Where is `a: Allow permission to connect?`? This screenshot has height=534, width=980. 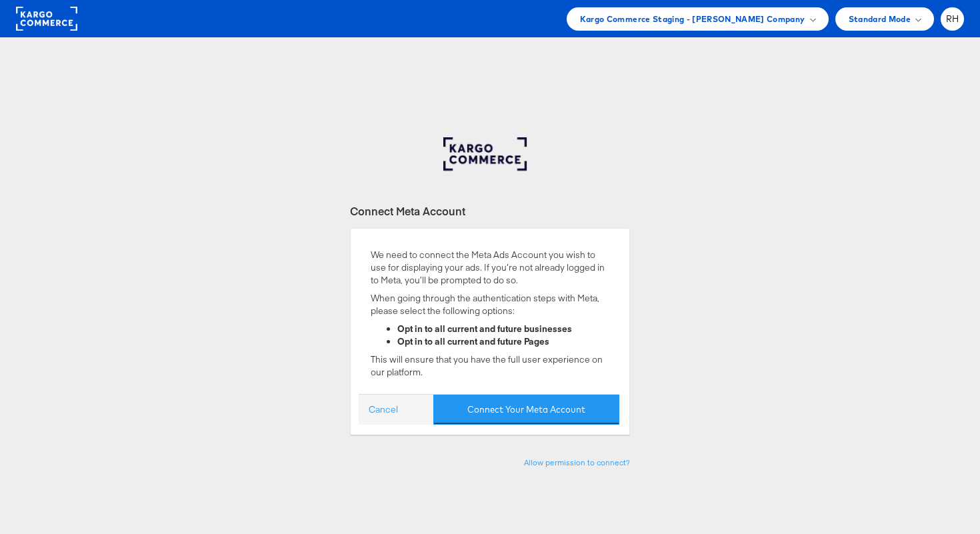 a: Allow permission to connect? is located at coordinates (576, 462).